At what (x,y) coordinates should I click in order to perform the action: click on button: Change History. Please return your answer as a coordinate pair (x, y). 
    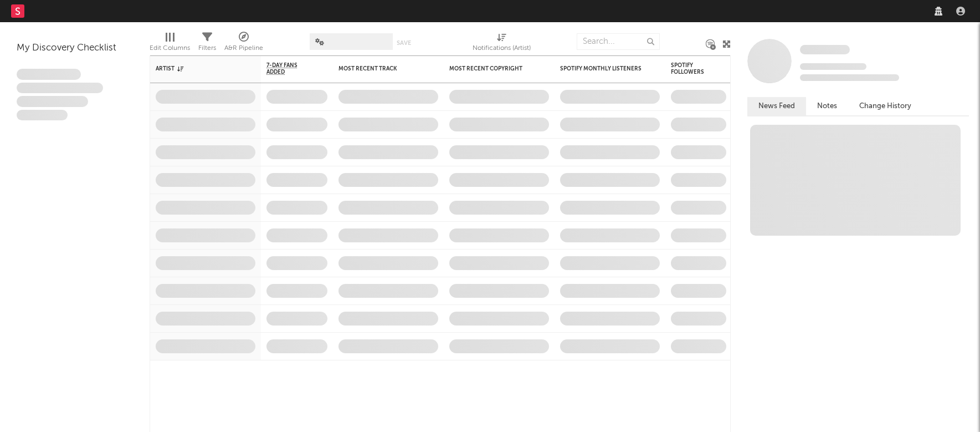
    Looking at the image, I should click on (885, 106).